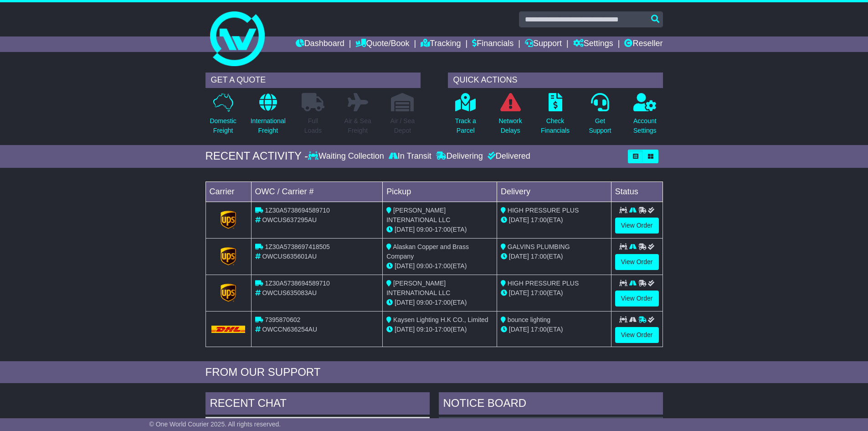  Describe the element at coordinates (600, 126) in the screenshot. I see `p: Get Support` at that location.